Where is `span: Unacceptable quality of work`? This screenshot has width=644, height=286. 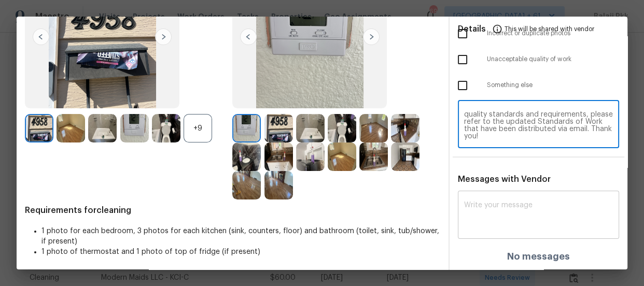
span: Unacceptable quality of work is located at coordinates (553, 59).